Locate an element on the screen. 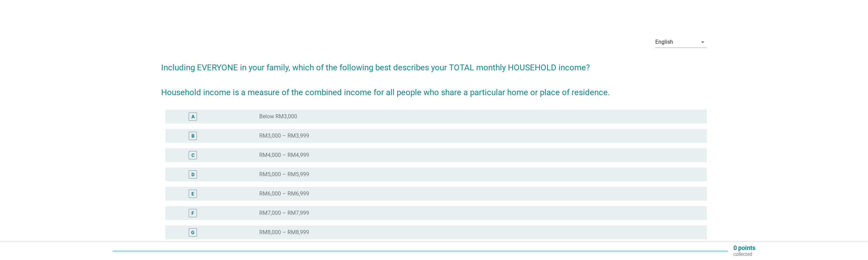 This screenshot has height=260, width=868. div: F is located at coordinates (192, 213).